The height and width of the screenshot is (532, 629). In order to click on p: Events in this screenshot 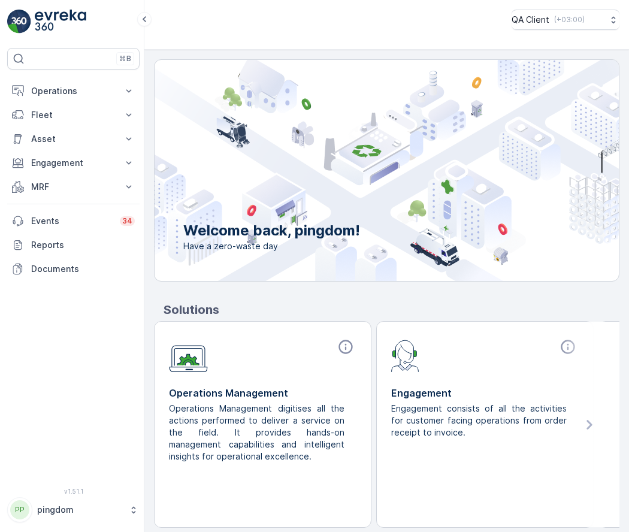, I will do `click(72, 221)`.